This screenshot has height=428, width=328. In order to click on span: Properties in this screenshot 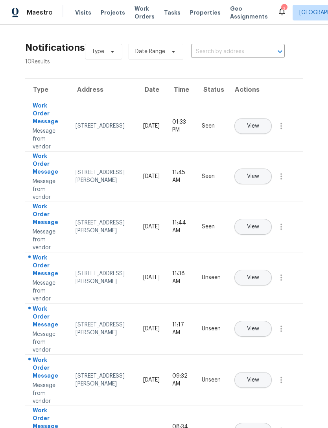, I will do `click(205, 13)`.